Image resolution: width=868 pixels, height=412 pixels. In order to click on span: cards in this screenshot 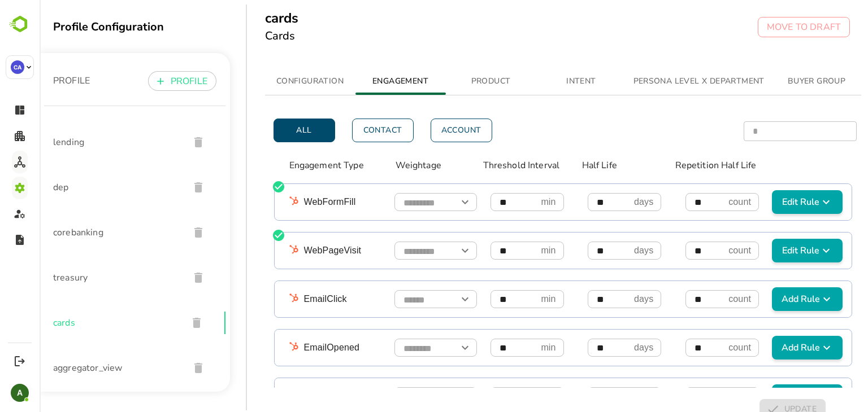, I will do `click(76, 323)`.